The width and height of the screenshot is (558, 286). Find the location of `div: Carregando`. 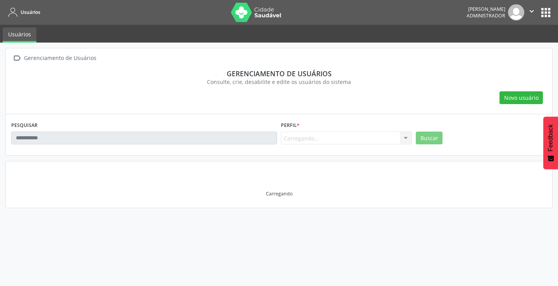

div: Carregando is located at coordinates (279, 194).